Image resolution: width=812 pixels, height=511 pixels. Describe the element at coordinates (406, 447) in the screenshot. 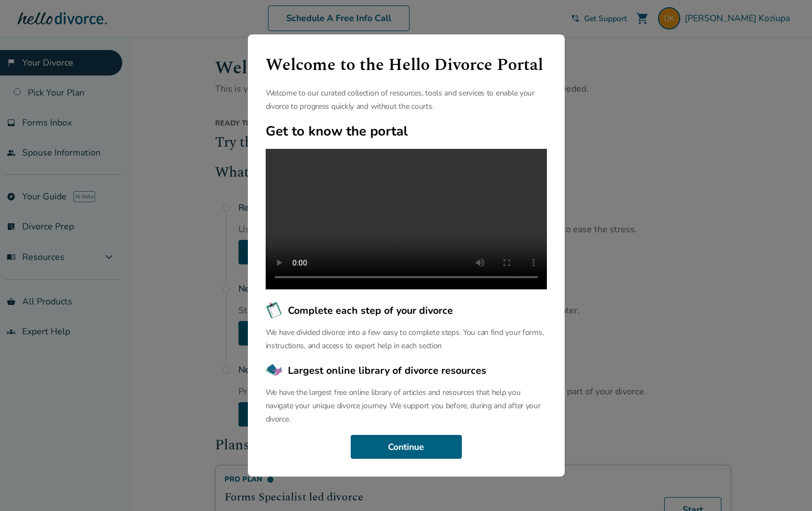

I see `button: Continue` at that location.